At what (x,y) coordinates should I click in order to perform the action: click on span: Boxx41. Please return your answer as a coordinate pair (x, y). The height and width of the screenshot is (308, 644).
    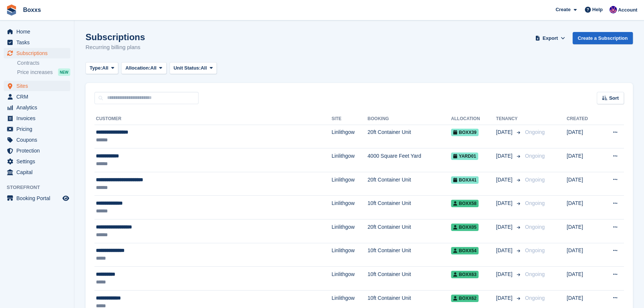
    Looking at the image, I should click on (465, 180).